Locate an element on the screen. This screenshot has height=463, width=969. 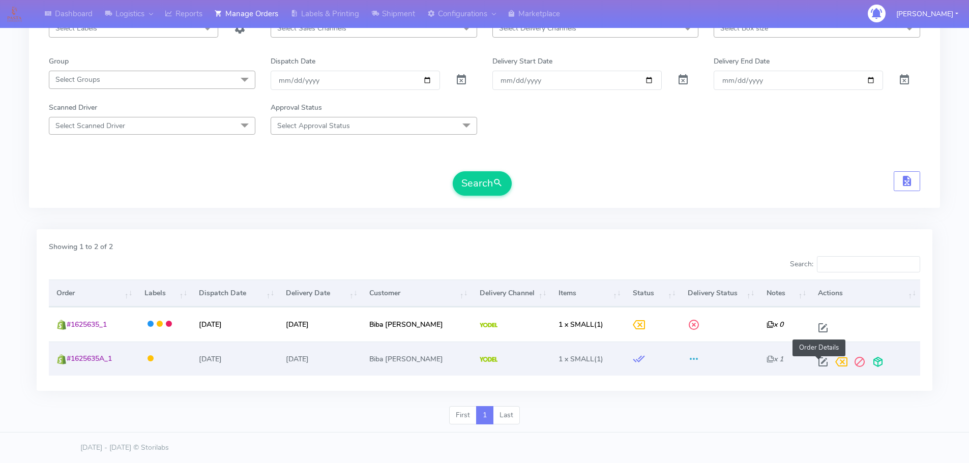
th: Labels: activate to sort column ascending is located at coordinates (164, 293).